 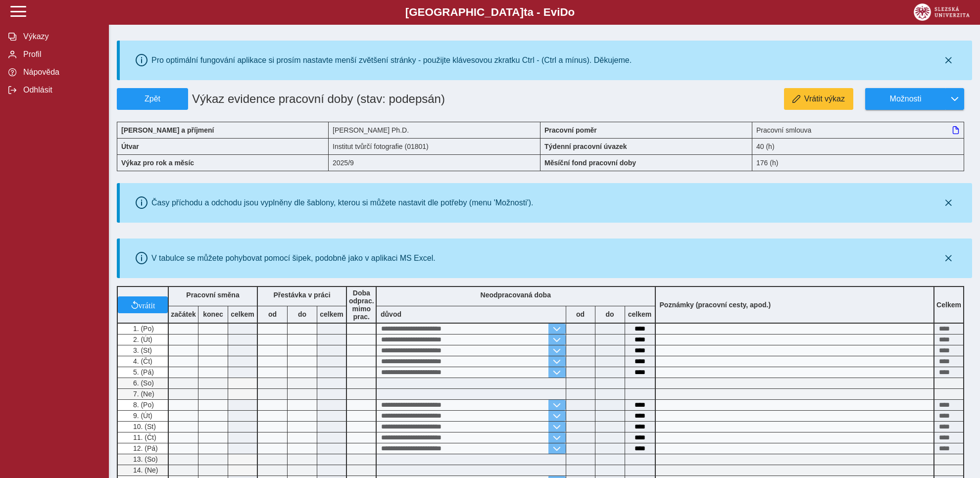 I want to click on b: Celkem, so click(x=949, y=305).